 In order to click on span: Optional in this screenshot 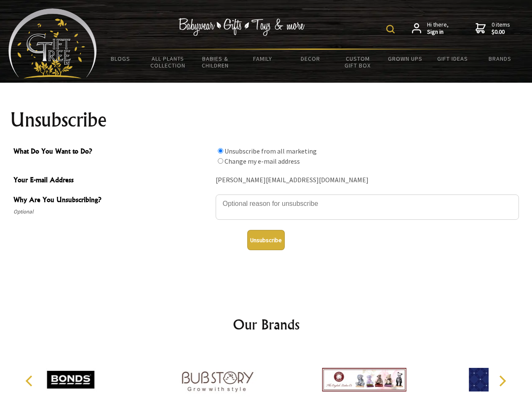, I will do `click(112, 212)`.